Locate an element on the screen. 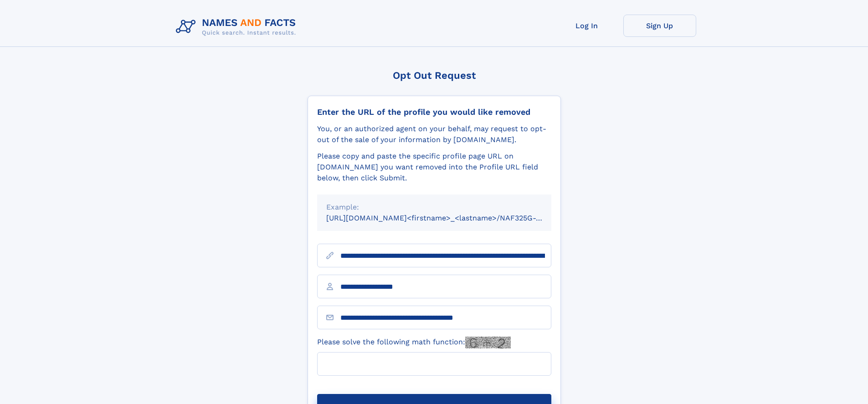 This screenshot has width=868, height=404. a: Sign Up is located at coordinates (660, 25).